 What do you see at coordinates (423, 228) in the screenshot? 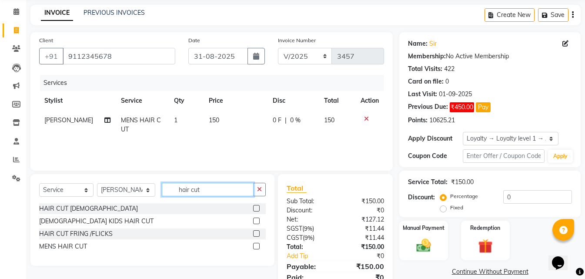
I see `label: Manual Payment` at bounding box center [423, 228].